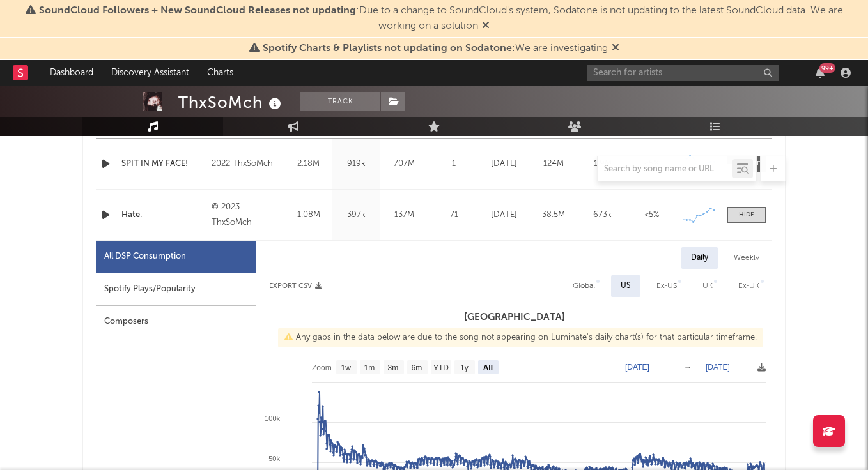 The image size is (868, 470). What do you see at coordinates (163, 216) in the screenshot?
I see `div: Hate.` at bounding box center [163, 216].